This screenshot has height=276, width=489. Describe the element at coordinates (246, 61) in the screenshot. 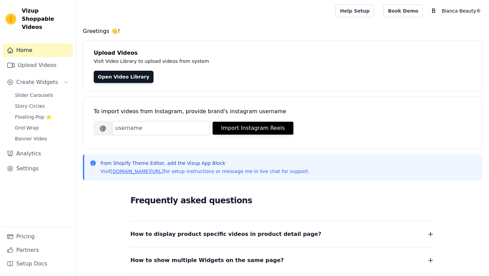

I see `p: Visit Video Library to upload videos from system` at that location.